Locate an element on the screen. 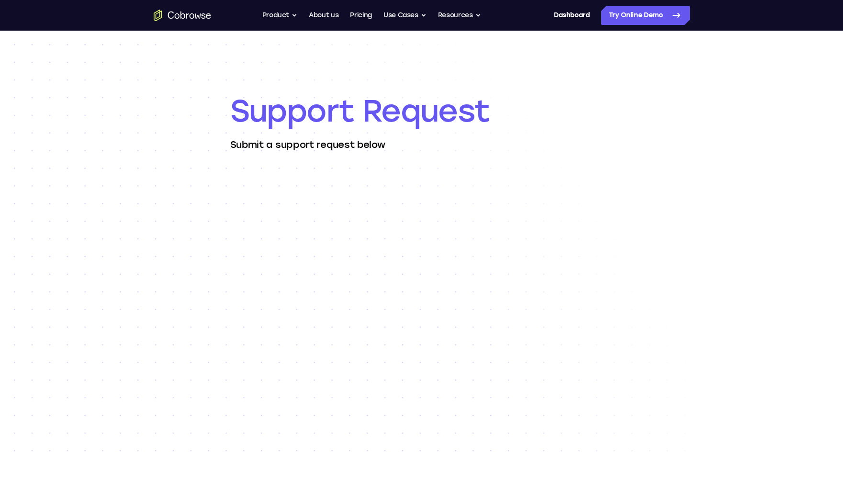 This screenshot has height=504, width=843. button: Resources is located at coordinates (459, 15).